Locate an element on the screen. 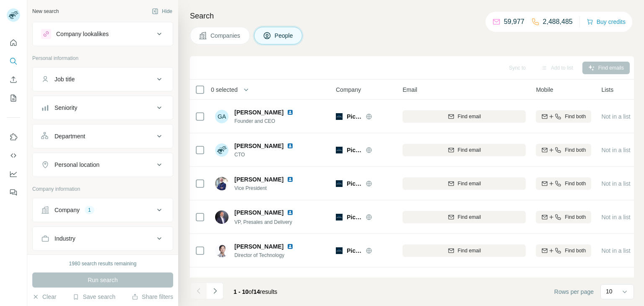 The height and width of the screenshot is (306, 644). button: Job title is located at coordinates (102, 79).